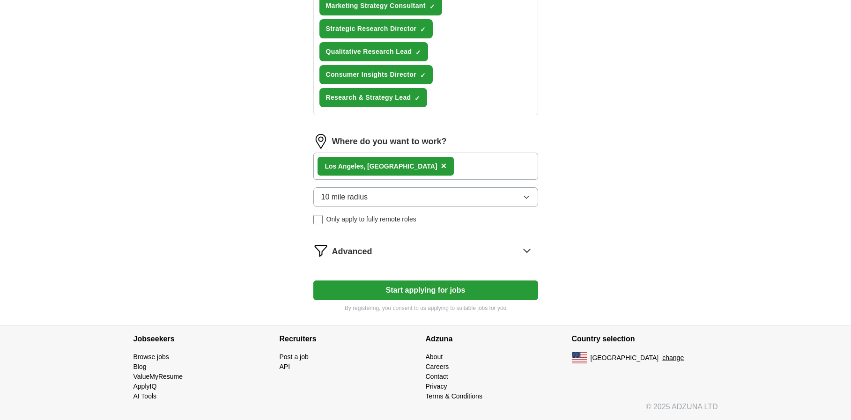 The width and height of the screenshot is (851, 420). I want to click on span: Qualitative Research Lead, so click(369, 51).